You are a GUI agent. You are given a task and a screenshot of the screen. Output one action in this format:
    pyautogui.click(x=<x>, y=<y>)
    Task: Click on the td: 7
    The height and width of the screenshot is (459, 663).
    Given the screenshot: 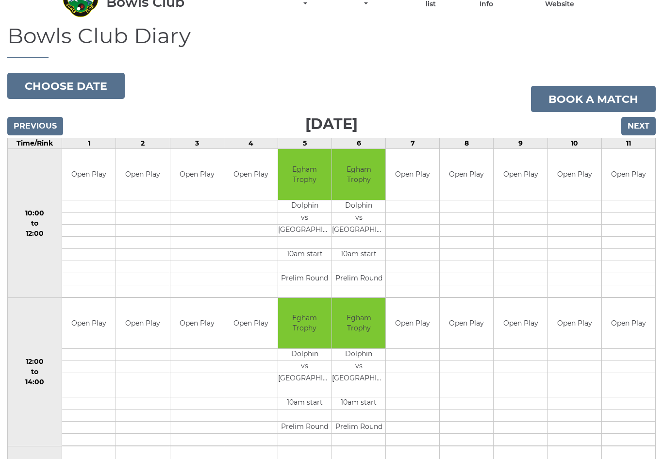 What is the action you would take?
    pyautogui.click(x=412, y=144)
    